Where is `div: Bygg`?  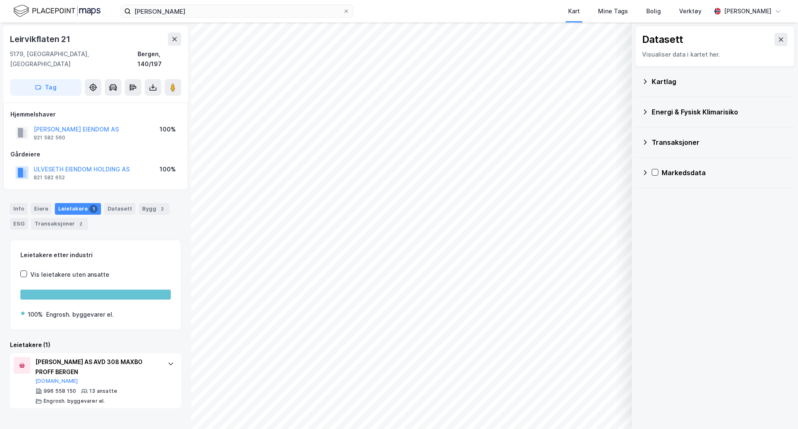 div: Bygg is located at coordinates (154, 209).